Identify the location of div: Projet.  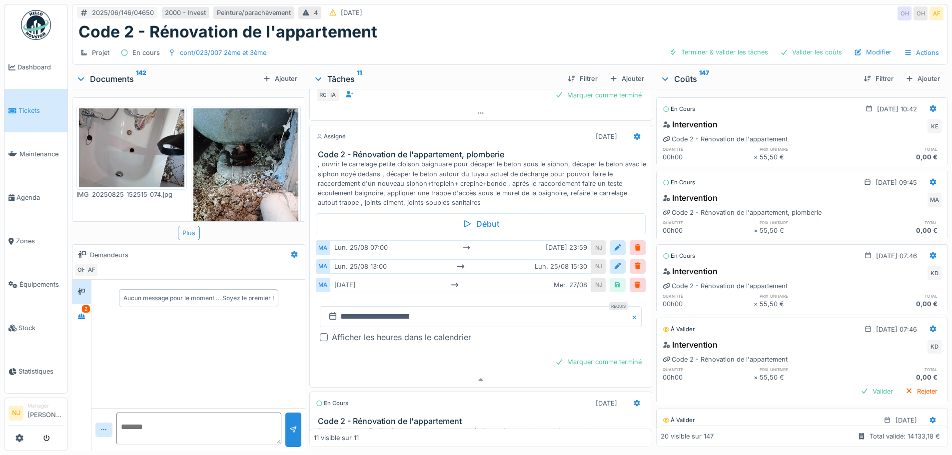
(100, 52).